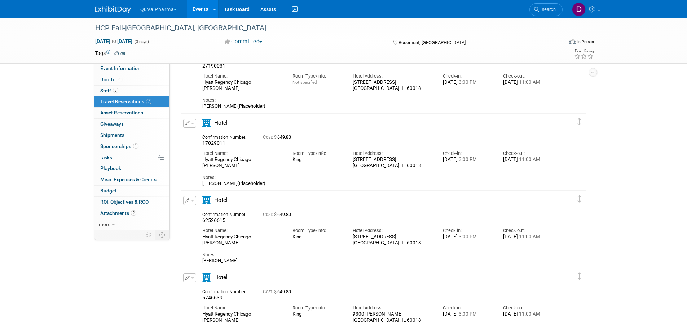  What do you see at coordinates (584, 51) in the screenshot?
I see `div: Event Rating` at bounding box center [584, 51].